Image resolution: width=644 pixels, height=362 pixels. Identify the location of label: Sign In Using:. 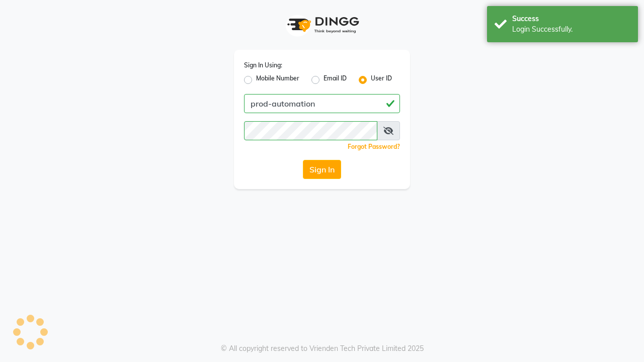
(263, 66).